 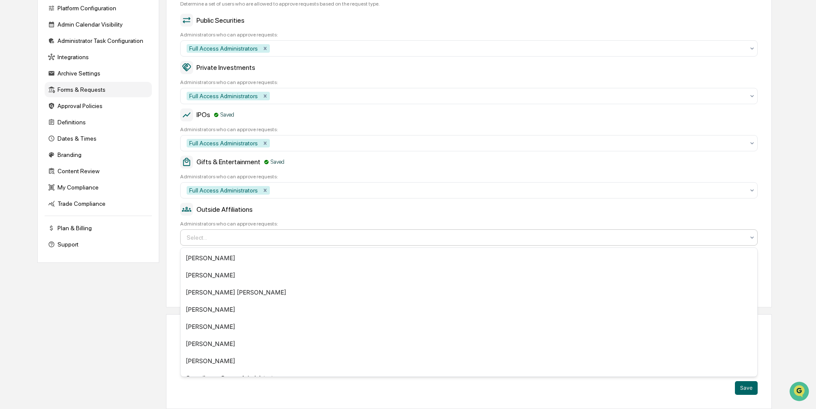 I want to click on div: Public Securities, so click(x=469, y=20).